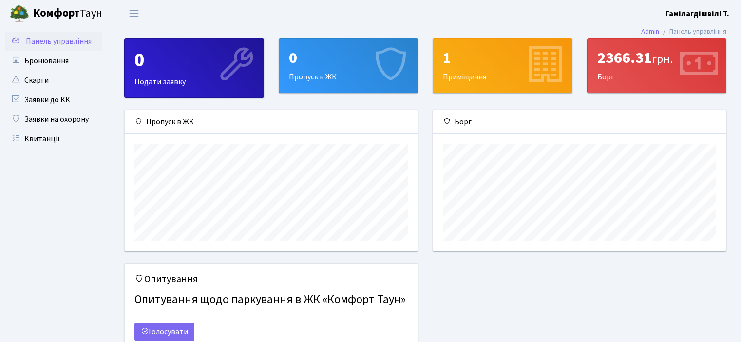  Describe the element at coordinates (194, 68) in the screenshot. I see `a: 0Подати заявку` at that location.